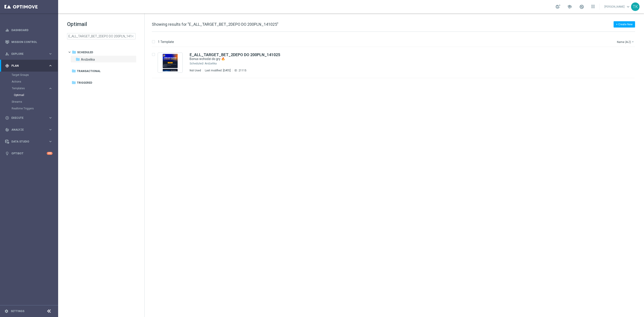  Describe the element at coordinates (29, 30) in the screenshot. I see `div: Dashboard` at that location.